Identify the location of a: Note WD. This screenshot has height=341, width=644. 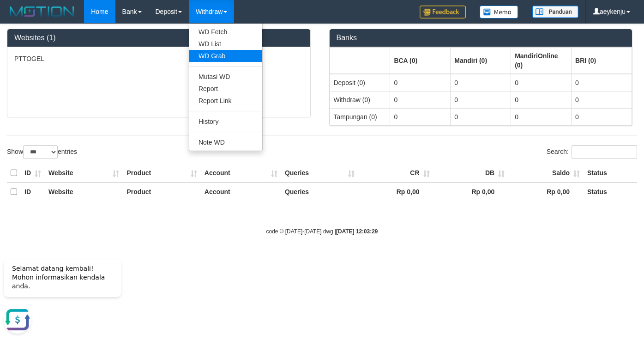
(226, 142).